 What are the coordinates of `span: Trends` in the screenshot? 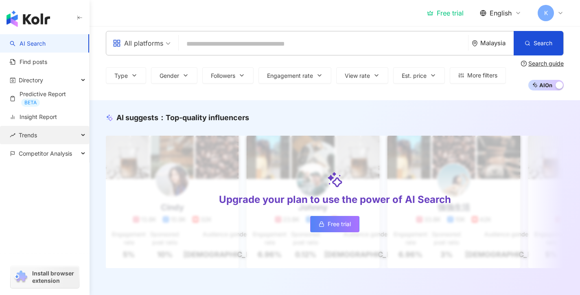 It's located at (28, 135).